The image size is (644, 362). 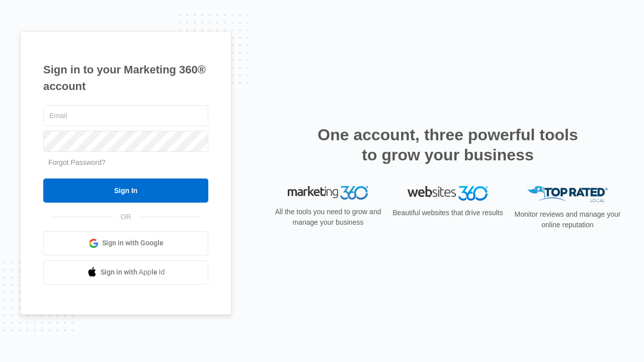 What do you see at coordinates (448, 145) in the screenshot?
I see `h2: One account, three powerful tools to grow your business` at bounding box center [448, 145].